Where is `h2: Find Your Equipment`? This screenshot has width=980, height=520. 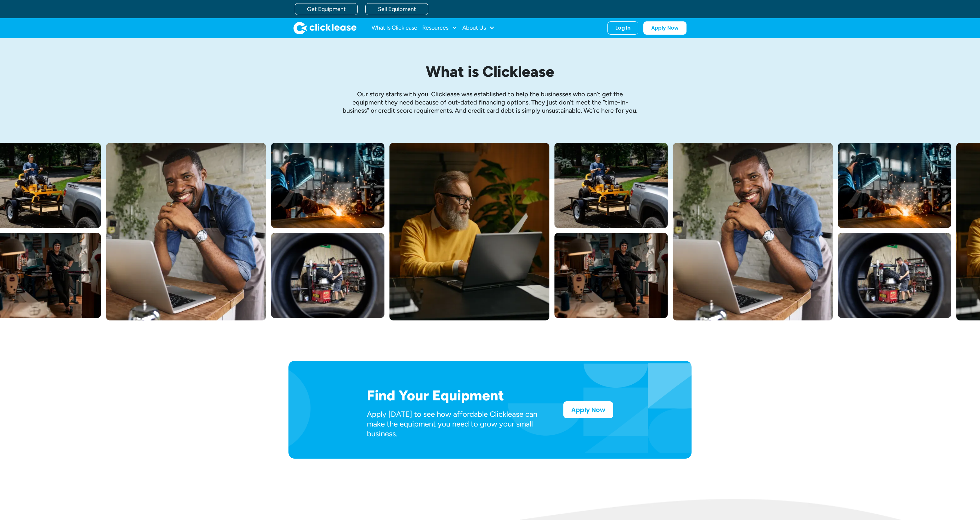
h2: Find Your Equipment is located at coordinates (455, 395).